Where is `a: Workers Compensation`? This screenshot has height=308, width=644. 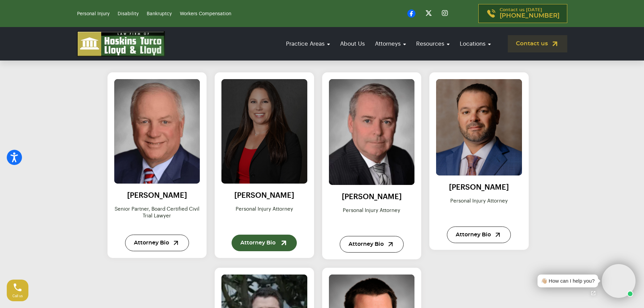 a: Workers Compensation is located at coordinates (205, 14).